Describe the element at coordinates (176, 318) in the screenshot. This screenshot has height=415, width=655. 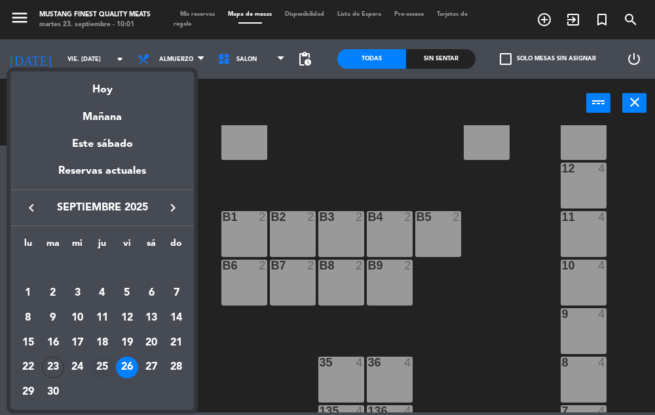
I see `td: 14 de septiembre de 2025` at that location.